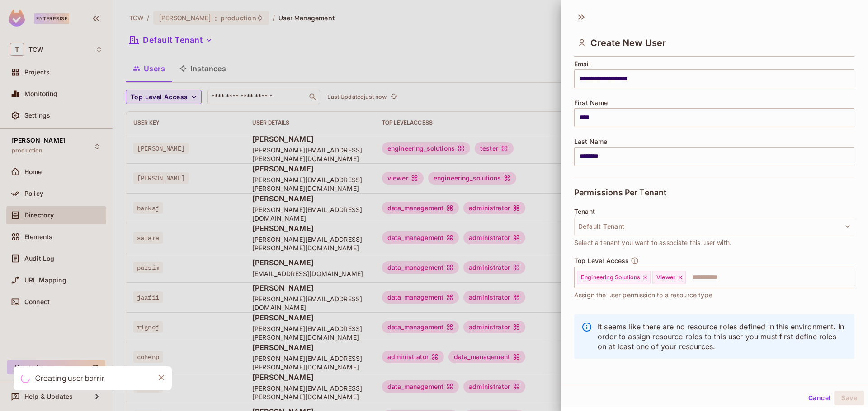  What do you see at coordinates (162, 378) in the screenshot?
I see `button: Close` at bounding box center [162, 378].